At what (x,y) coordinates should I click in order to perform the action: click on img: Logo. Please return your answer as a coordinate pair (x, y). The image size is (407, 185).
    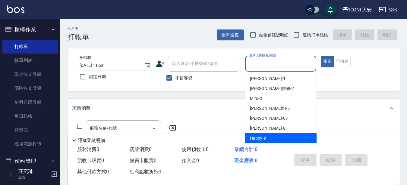
    Looking at the image, I should click on (16, 9).